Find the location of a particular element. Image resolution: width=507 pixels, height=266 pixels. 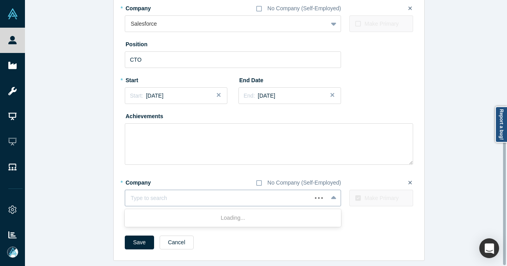

div: Loading... is located at coordinates (233, 218).